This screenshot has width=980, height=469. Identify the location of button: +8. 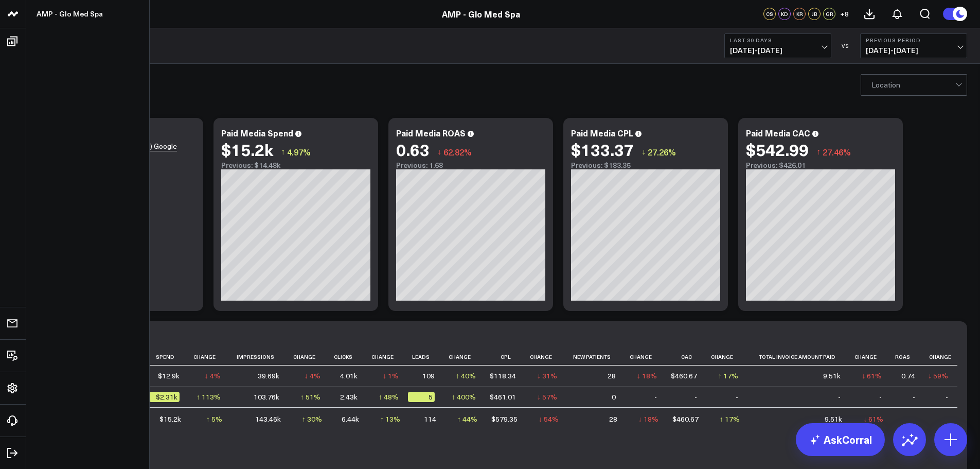
(844, 14).